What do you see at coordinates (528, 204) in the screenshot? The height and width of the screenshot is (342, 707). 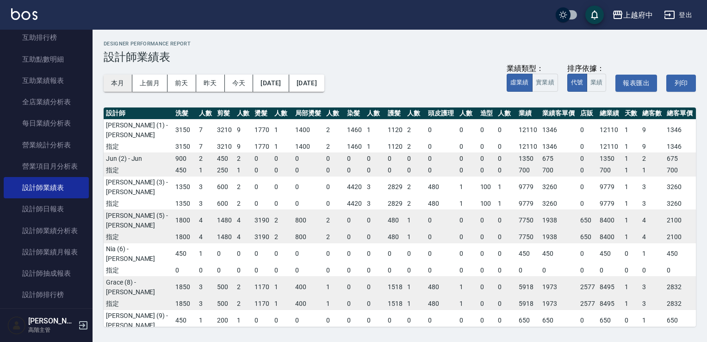 I see `td: 9779` at bounding box center [528, 204].